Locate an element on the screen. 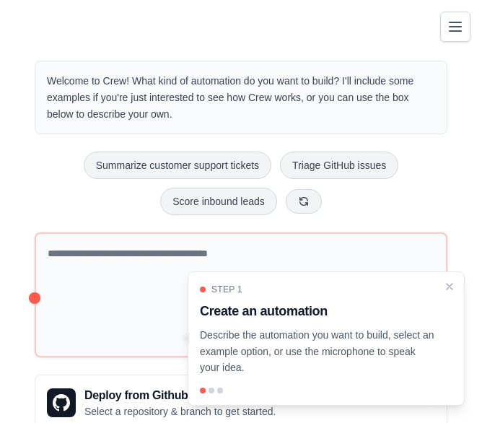  button: Close walkthrough is located at coordinates (450, 287).